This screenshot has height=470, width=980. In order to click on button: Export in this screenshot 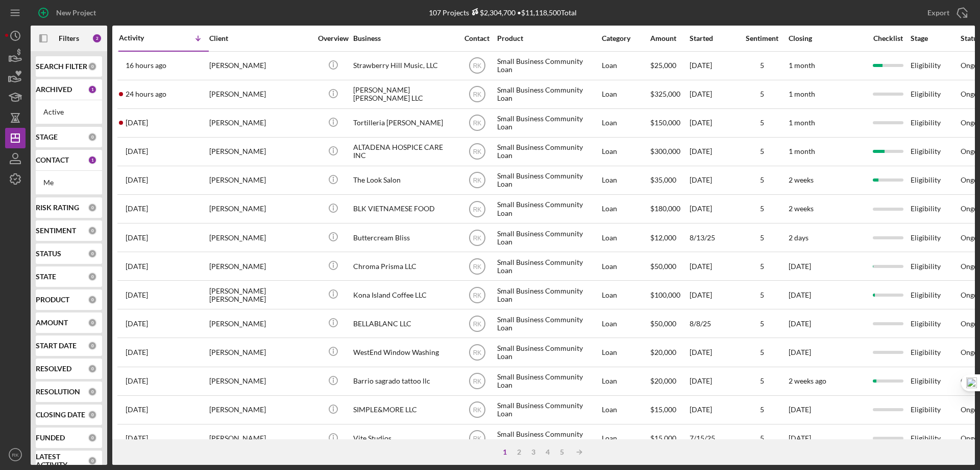, I will do `click(946, 13)`.